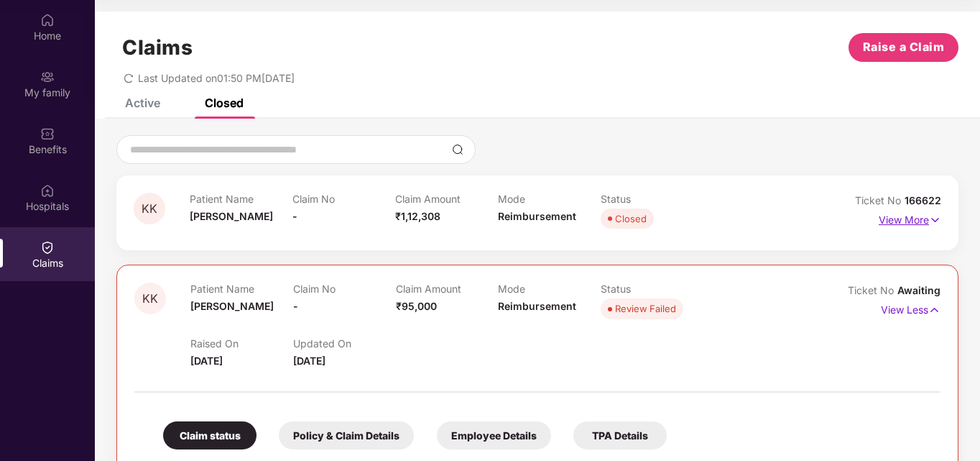  Describe the element at coordinates (242, 342) in the screenshot. I see `p: Raised On` at that location.